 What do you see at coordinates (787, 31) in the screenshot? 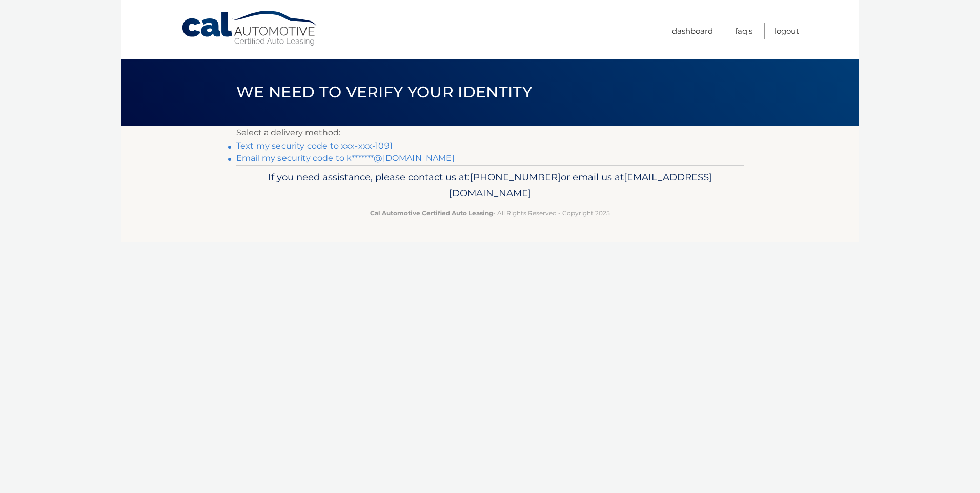
I see `a: Logout` at bounding box center [787, 31].